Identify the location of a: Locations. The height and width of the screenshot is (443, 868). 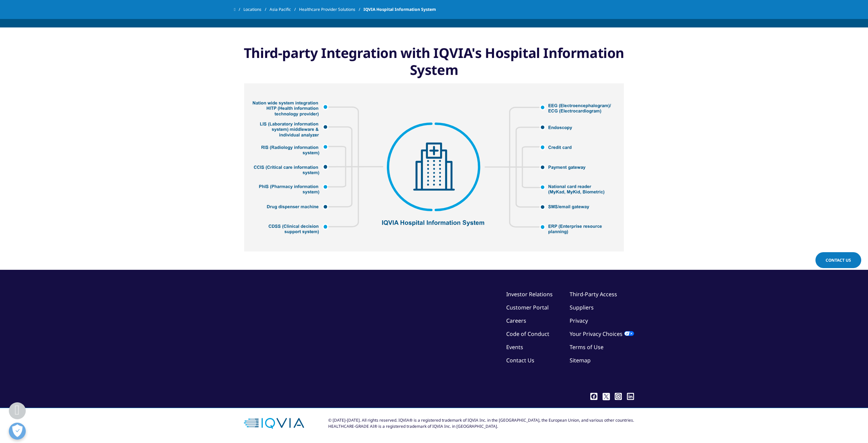
(257, 9).